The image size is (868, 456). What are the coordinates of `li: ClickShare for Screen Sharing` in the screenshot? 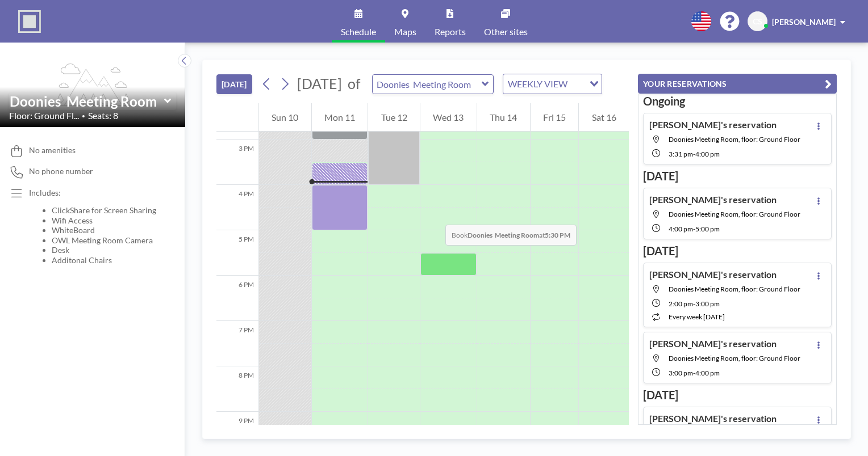 It's located at (104, 210).